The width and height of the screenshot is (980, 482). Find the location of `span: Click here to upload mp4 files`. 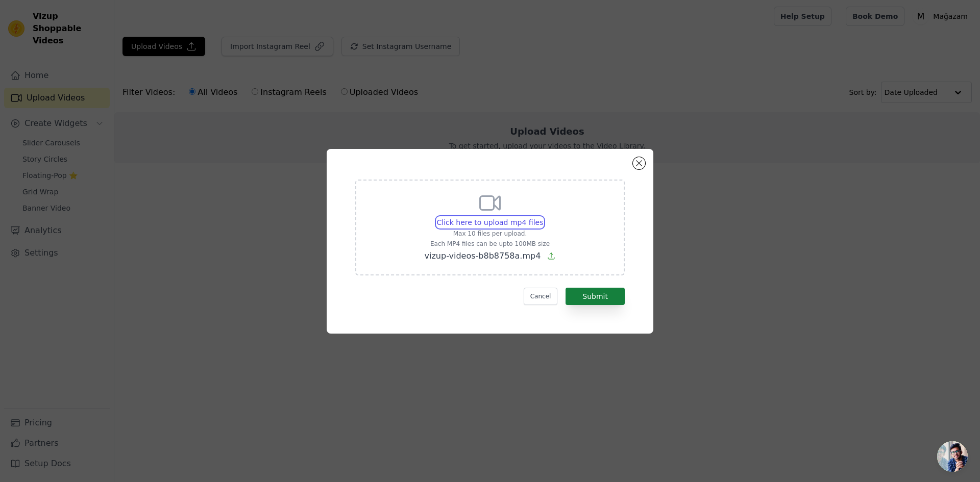

span: Click here to upload mp4 files is located at coordinates (490, 222).